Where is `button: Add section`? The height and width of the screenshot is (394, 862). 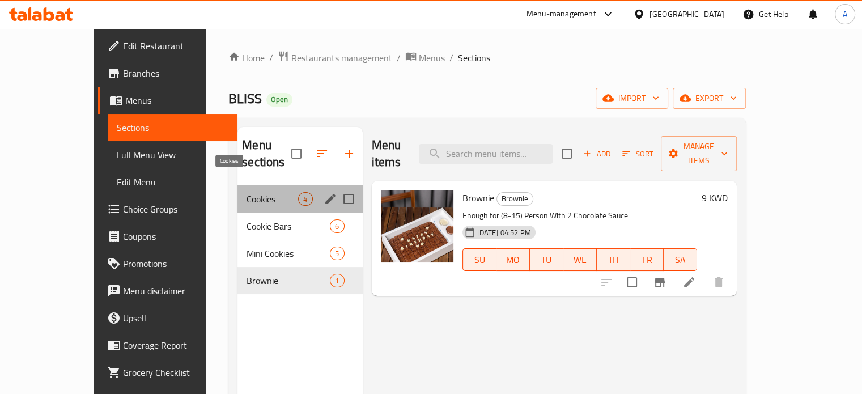
button: Add section is located at coordinates (349, 154).